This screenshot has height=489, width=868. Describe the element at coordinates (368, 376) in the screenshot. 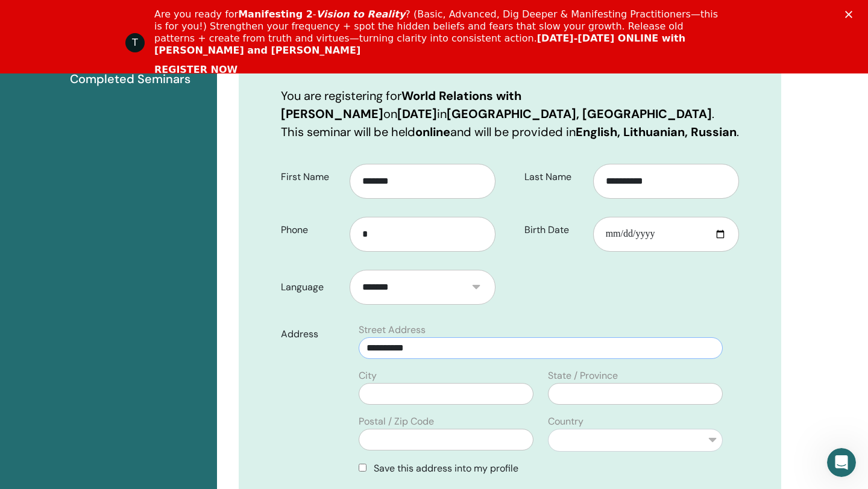

I see `label: City` at that location.